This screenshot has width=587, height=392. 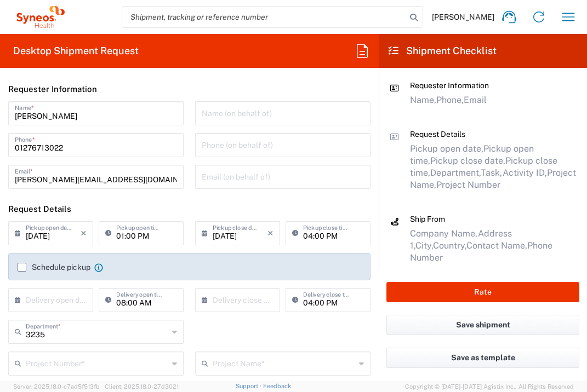 What do you see at coordinates (277, 386) in the screenshot?
I see `a: Feedback` at bounding box center [277, 386].